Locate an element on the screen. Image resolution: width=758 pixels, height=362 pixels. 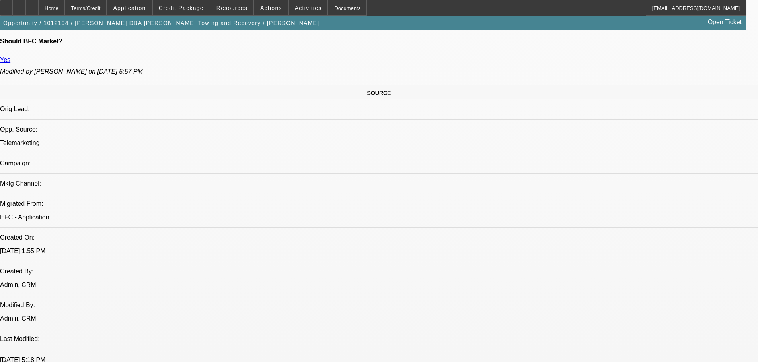
span: Activities is located at coordinates (308, 8).